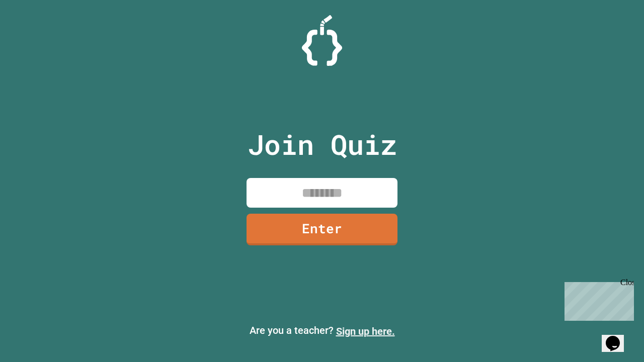  Describe the element at coordinates (322, 144) in the screenshot. I see `p: Join Quiz` at that location.